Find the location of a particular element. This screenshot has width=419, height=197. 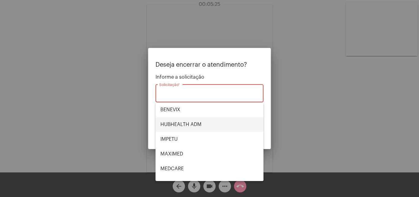

p: Deseja encerrar o atendimento? is located at coordinates (210, 65).